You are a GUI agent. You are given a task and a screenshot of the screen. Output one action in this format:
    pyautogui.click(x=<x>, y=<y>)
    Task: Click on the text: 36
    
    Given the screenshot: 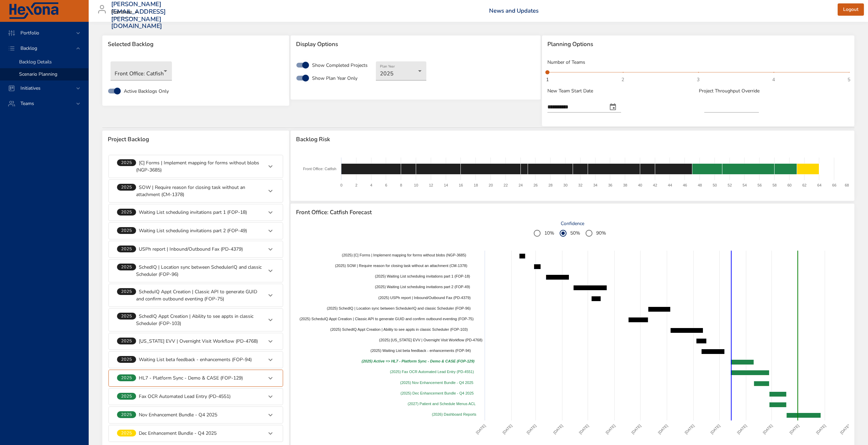 What is the action you would take?
    pyautogui.click(x=611, y=185)
    